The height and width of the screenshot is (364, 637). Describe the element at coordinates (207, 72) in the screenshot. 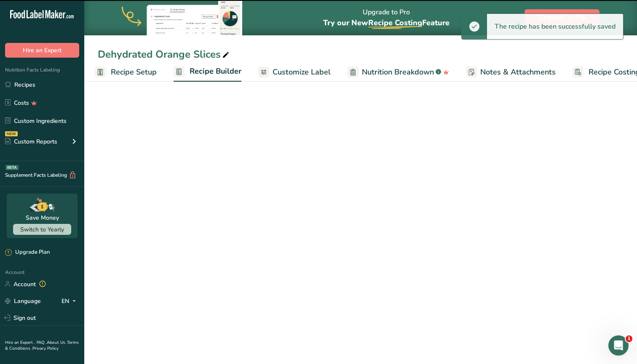

I see `a: Recipe Builder` at that location.